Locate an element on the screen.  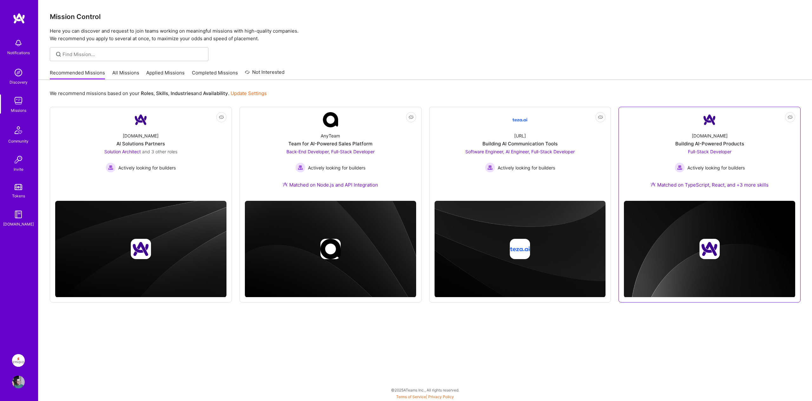
img: Invite is located at coordinates (18, 160).